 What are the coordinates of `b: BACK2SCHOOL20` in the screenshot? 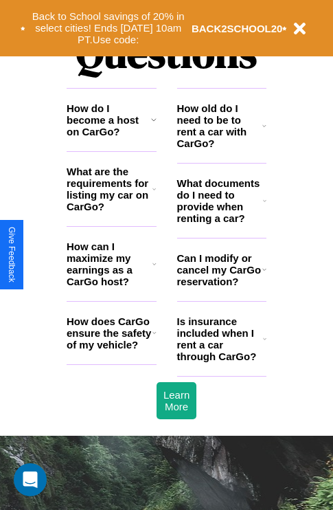 It's located at (237, 28).